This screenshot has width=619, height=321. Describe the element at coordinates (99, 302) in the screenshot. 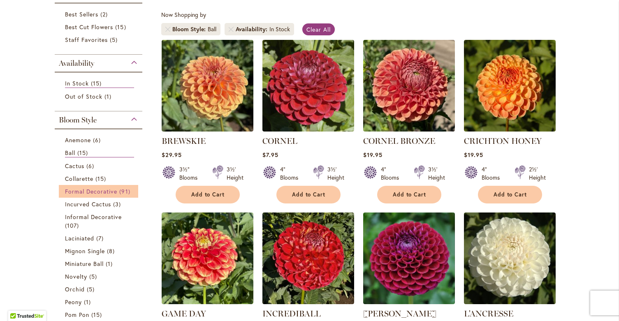

I see `a: Peony 1` at that location.